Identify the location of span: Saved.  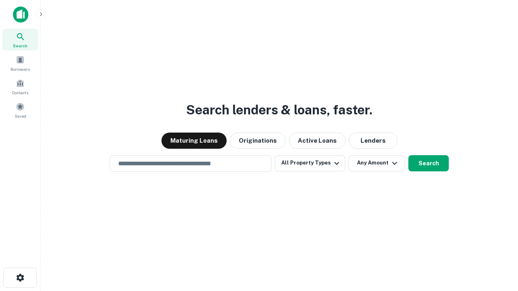
(20, 116).